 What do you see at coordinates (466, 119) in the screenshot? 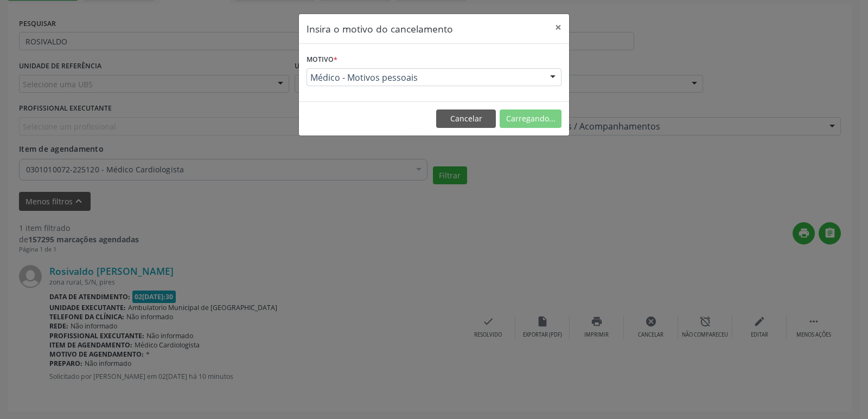
I see `button: Cancelar` at bounding box center [466, 119].